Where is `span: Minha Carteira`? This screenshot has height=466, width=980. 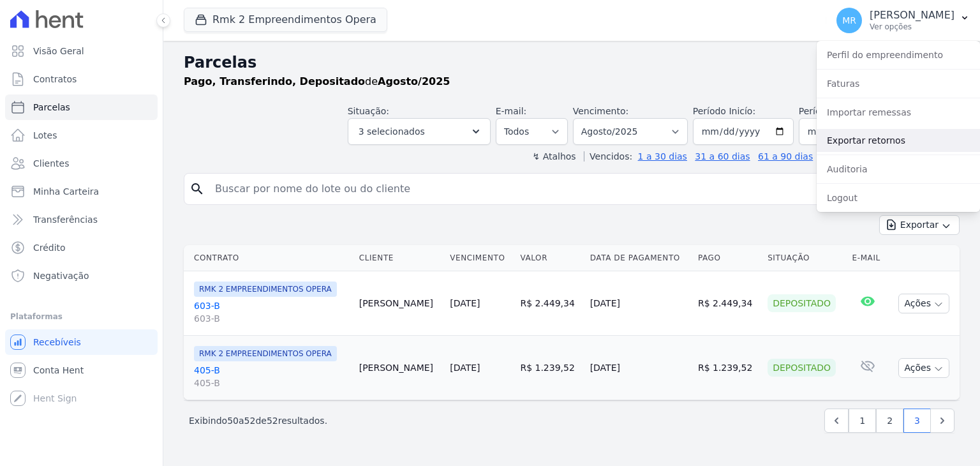
span: Minha Carteira is located at coordinates (66, 191).